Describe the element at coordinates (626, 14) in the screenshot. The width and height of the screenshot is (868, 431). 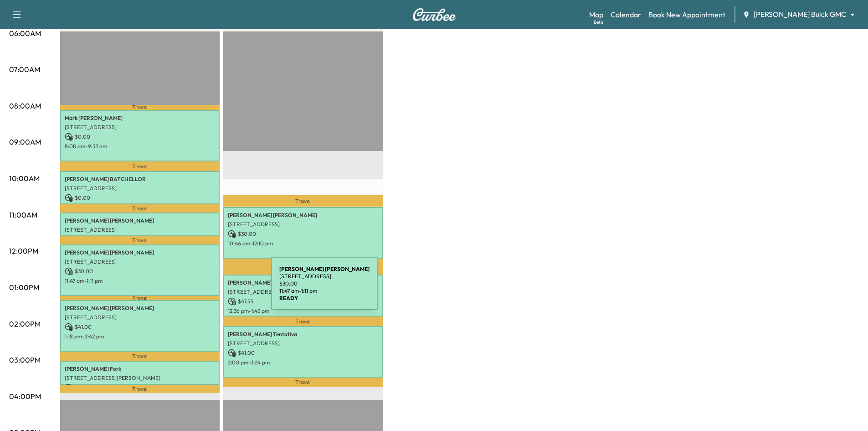
I see `a: Calendar` at that location.